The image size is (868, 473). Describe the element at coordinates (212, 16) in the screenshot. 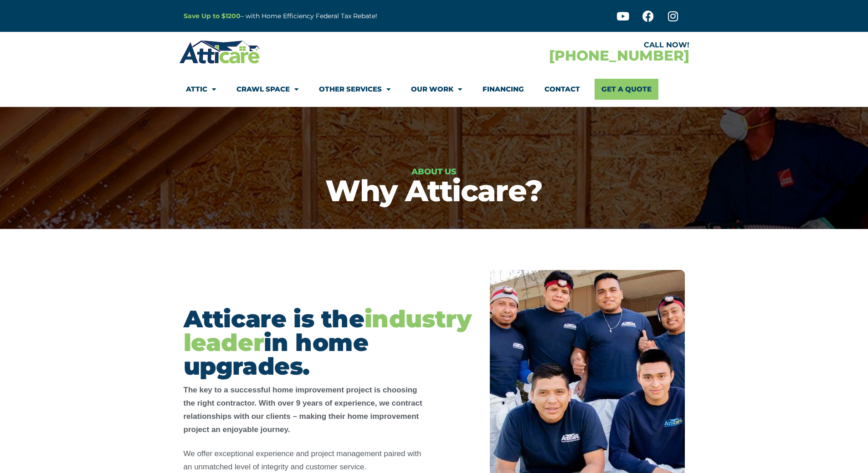

I see `a: Save Up to $1200` at that location.